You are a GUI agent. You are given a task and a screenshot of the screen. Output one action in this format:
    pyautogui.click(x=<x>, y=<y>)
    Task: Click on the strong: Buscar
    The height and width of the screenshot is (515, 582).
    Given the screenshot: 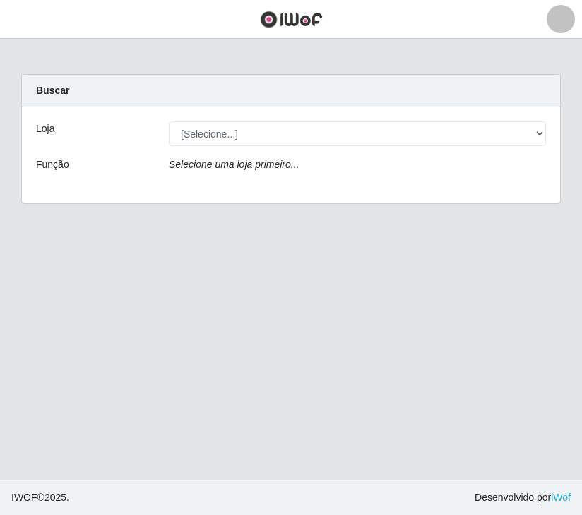 What is the action you would take?
    pyautogui.click(x=52, y=90)
    